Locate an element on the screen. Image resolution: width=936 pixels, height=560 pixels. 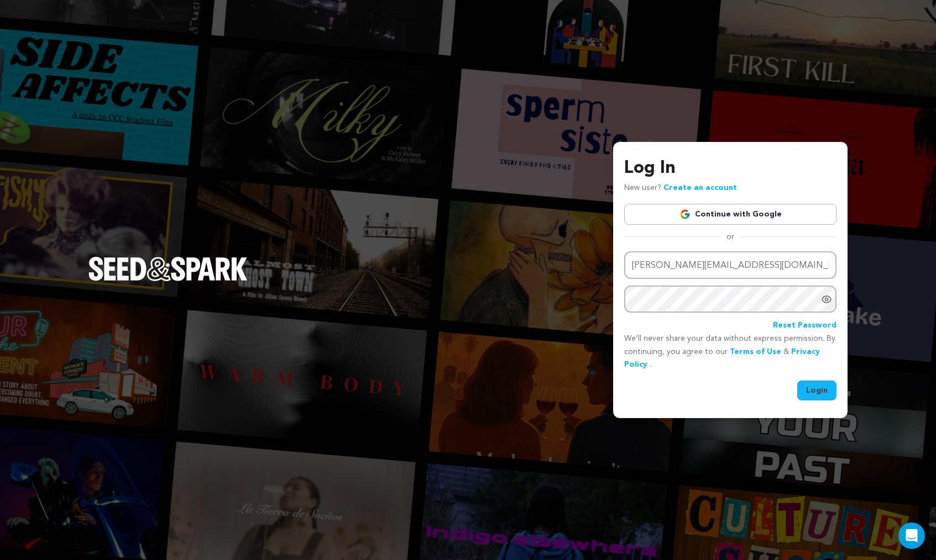
a: Create an account is located at coordinates (700, 188).